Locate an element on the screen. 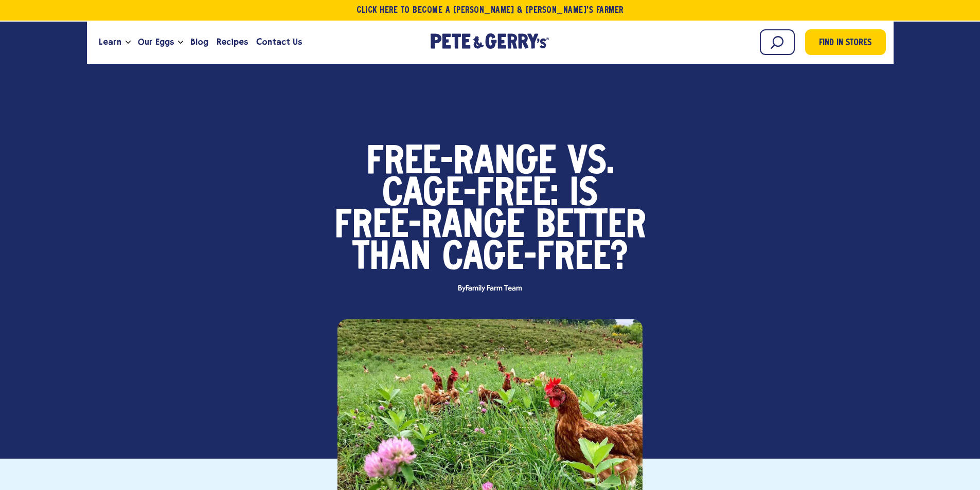 The width and height of the screenshot is (980, 490). span: Cage-Free? is located at coordinates (536, 258).